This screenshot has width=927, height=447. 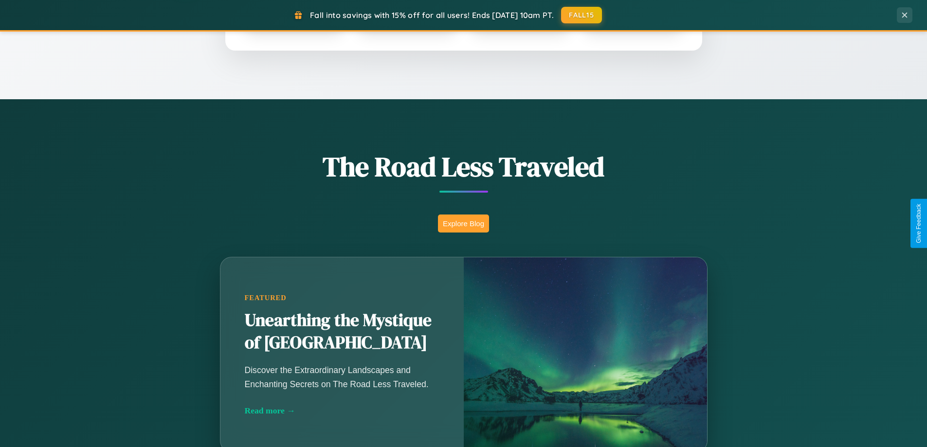 I want to click on p: Discover the Extraordinary Landscapes and Enchanting Secrets on The Road Less Traveled., so click(x=342, y=377).